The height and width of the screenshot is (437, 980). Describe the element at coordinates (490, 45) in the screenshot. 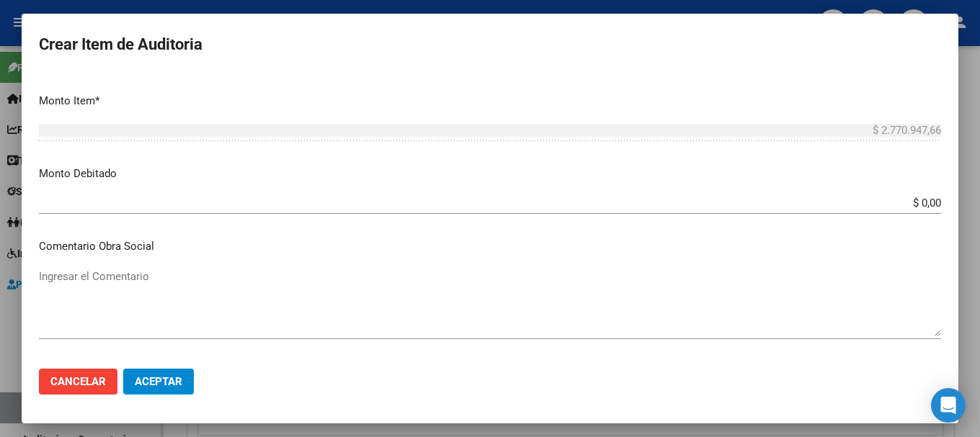

I see `h2: Crear Item de Auditoria` at that location.